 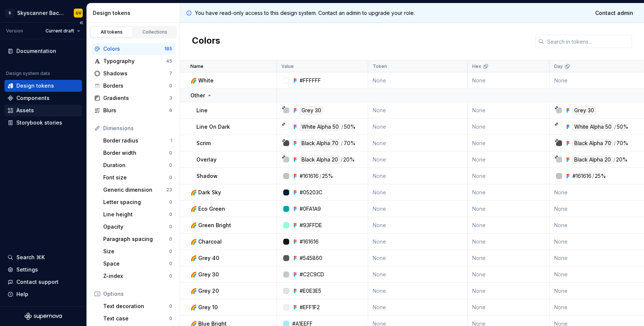 What do you see at coordinates (9, 13) in the screenshot?
I see `div: S` at bounding box center [9, 13].